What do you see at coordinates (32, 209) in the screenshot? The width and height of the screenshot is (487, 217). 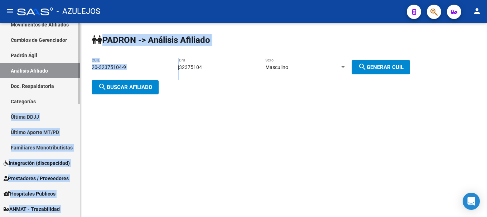 I see `span: ANMAT - Trazabilidad` at bounding box center [32, 209].